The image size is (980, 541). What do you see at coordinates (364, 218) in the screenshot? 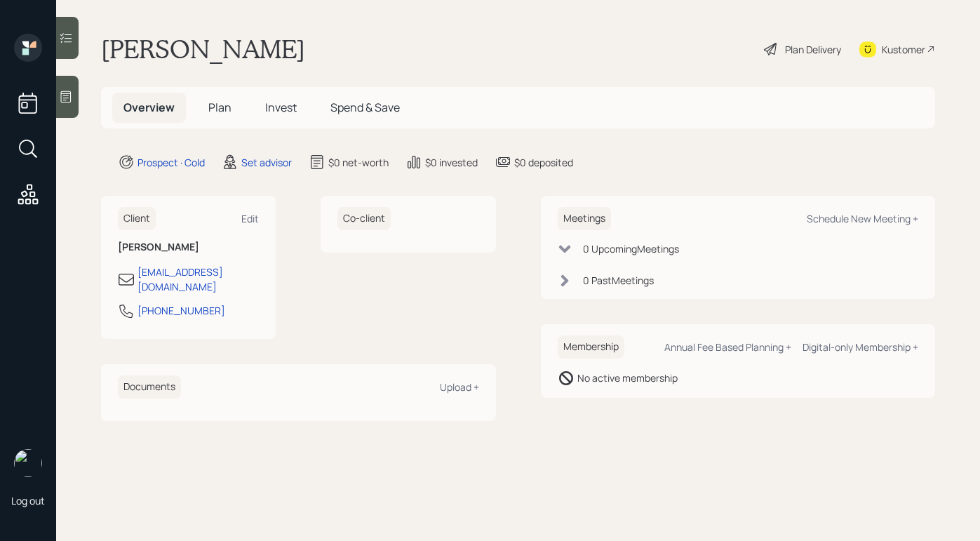
I see `h6: Co-client` at bounding box center [364, 218].